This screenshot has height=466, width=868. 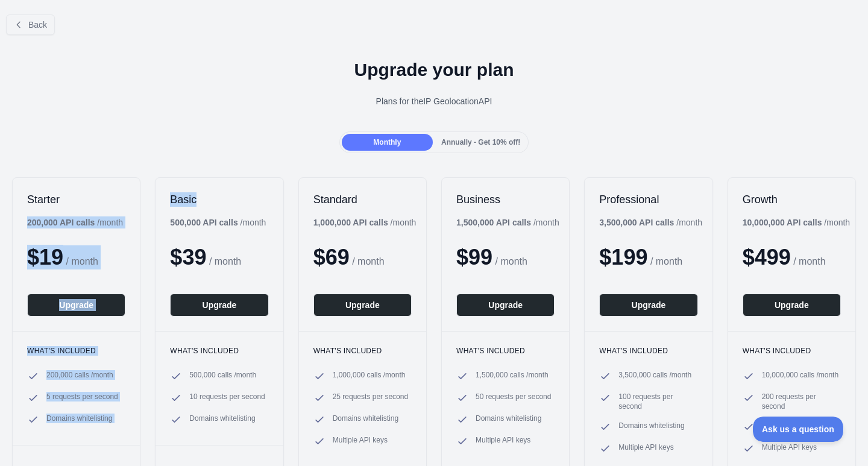 What do you see at coordinates (792, 200) in the screenshot?
I see `h2: Growth` at bounding box center [792, 200].